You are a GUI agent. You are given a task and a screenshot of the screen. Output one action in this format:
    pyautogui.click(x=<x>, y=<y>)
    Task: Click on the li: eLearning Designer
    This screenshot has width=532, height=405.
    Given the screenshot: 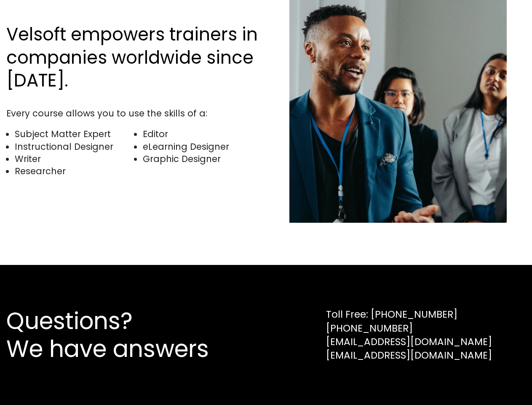 What is the action you would take?
    pyautogui.click(x=202, y=146)
    